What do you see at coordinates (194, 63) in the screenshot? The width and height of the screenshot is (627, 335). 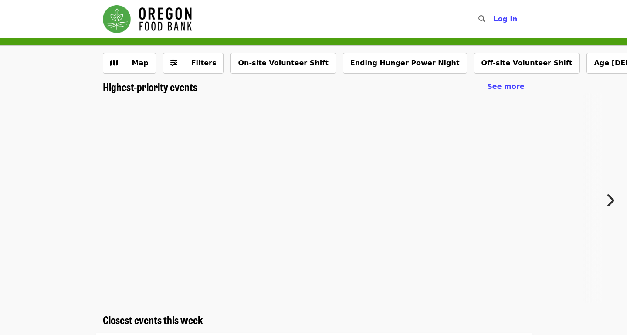 I see `button: Filters (0 selected)` at bounding box center [194, 63].